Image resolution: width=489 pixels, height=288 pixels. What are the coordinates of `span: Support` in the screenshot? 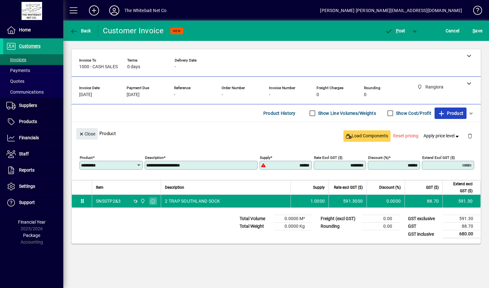 It's located at (27, 202).